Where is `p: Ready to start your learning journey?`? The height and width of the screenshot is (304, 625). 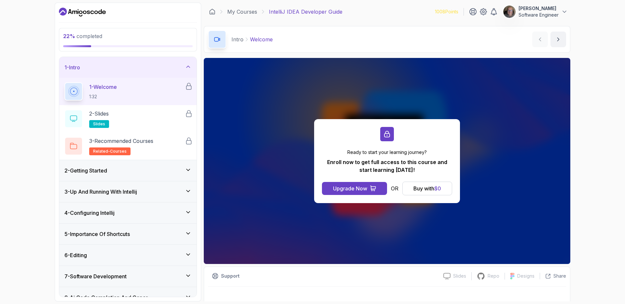
p: Ready to start your learning journey? is located at coordinates (387, 152).